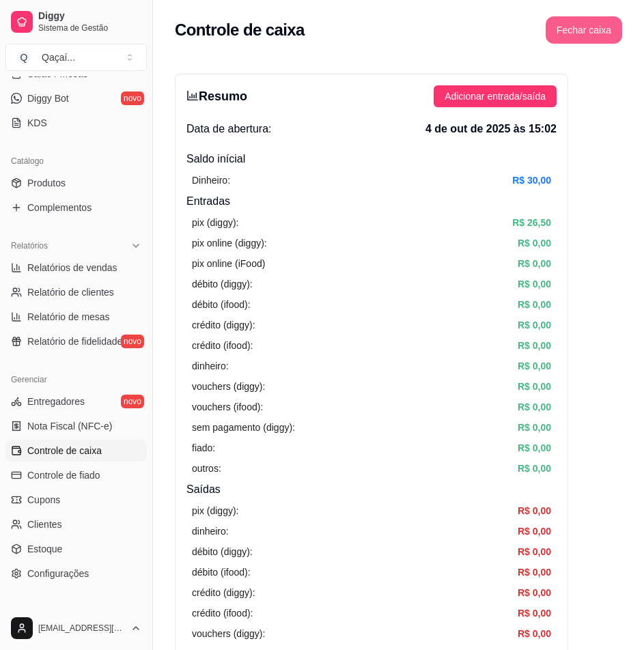 This screenshot has height=650, width=644. I want to click on h4: Entradas, so click(372, 201).